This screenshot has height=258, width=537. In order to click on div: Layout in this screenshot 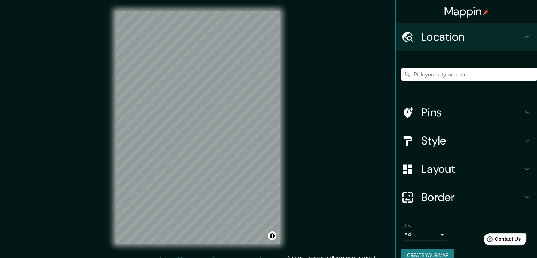, I will do `click(467, 169)`.